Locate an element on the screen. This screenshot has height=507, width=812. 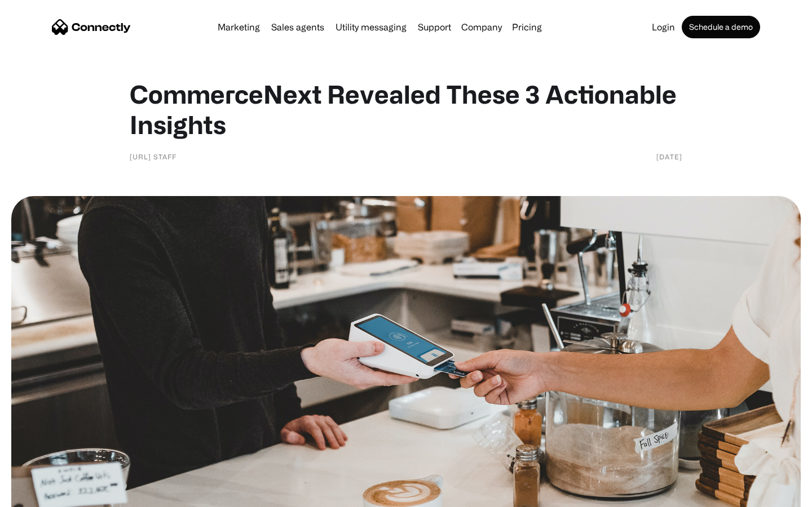
div: Company is located at coordinates (481, 27).